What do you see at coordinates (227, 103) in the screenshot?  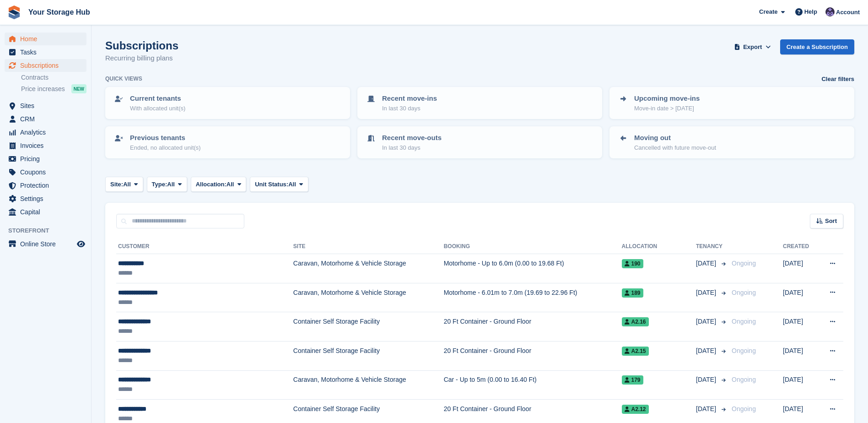 I see `a: Current tenants With allocated unit(s)` at bounding box center [227, 103].